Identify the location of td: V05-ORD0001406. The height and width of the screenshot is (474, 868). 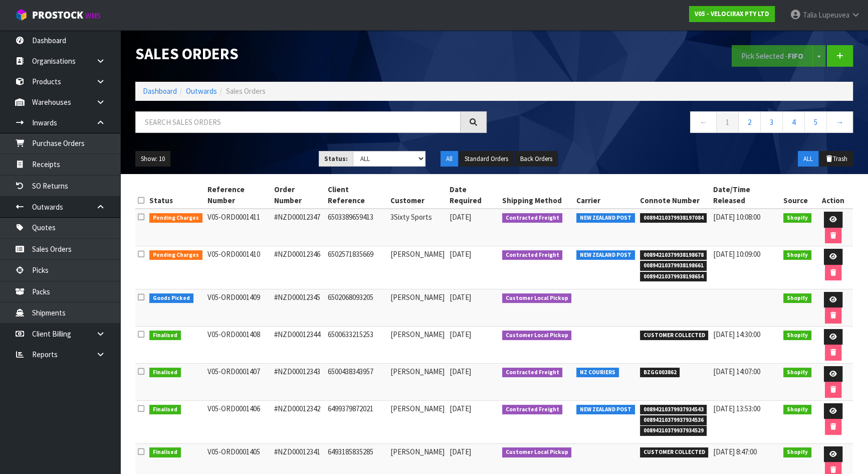
(238, 422).